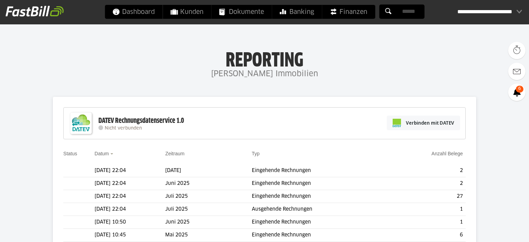 This screenshot has height=242, width=529. What do you see at coordinates (134, 12) in the screenshot?
I see `a: Dashboard` at bounding box center [134, 12].